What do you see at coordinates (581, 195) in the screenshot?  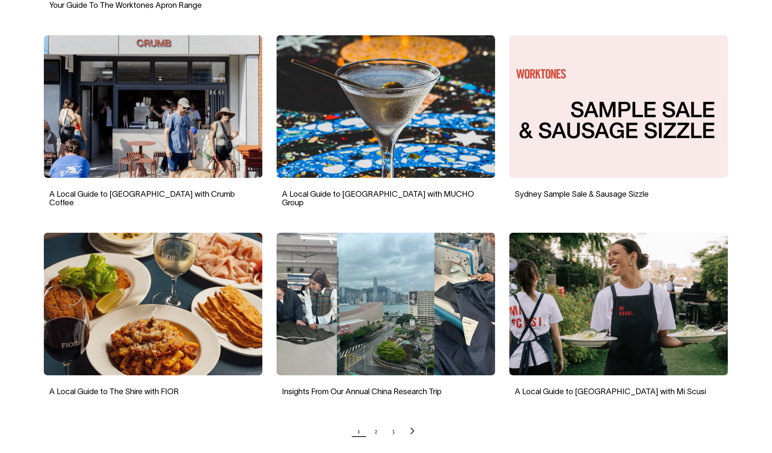 I see `a: Sydney Sample Sale & Sausage Sizzle` at bounding box center [581, 195].